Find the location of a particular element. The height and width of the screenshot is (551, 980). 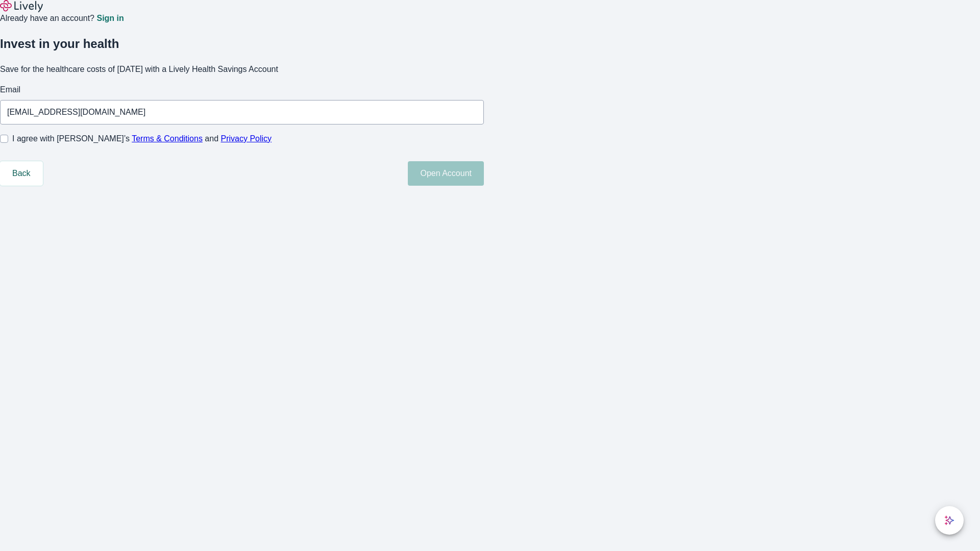

svg: Lively AI Assistant is located at coordinates (949, 520).